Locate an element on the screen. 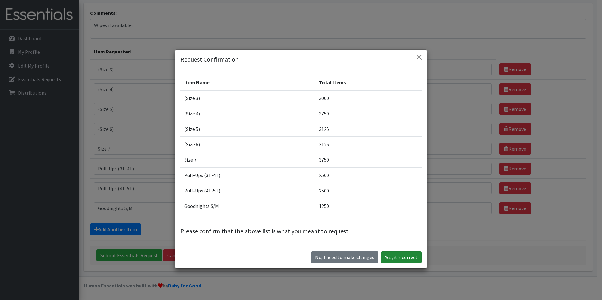  td: Size 7 is located at coordinates (248, 160).